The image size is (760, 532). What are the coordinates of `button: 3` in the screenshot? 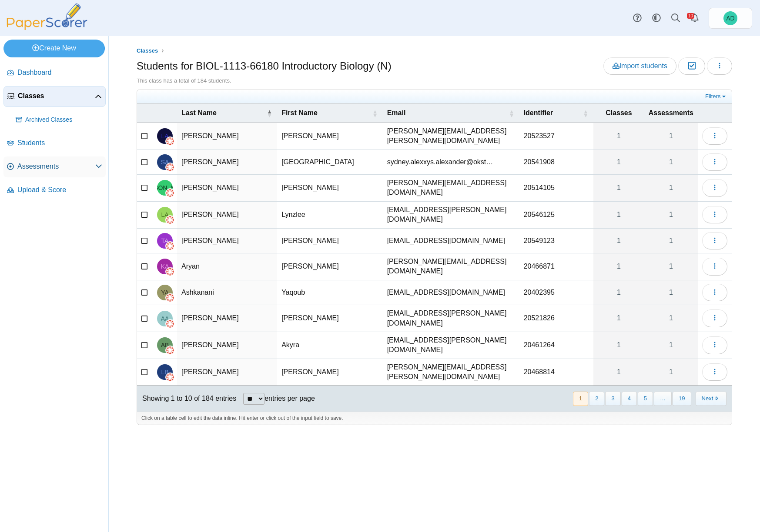 It's located at (612, 398).